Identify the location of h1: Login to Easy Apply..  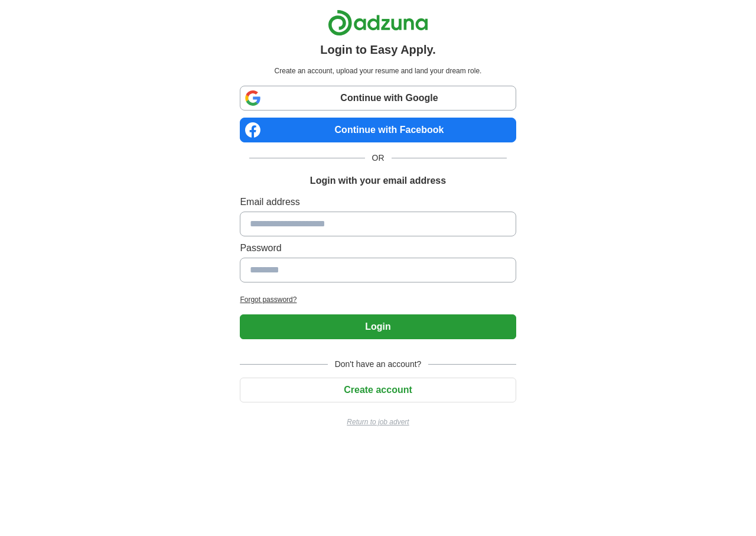
(378, 50).